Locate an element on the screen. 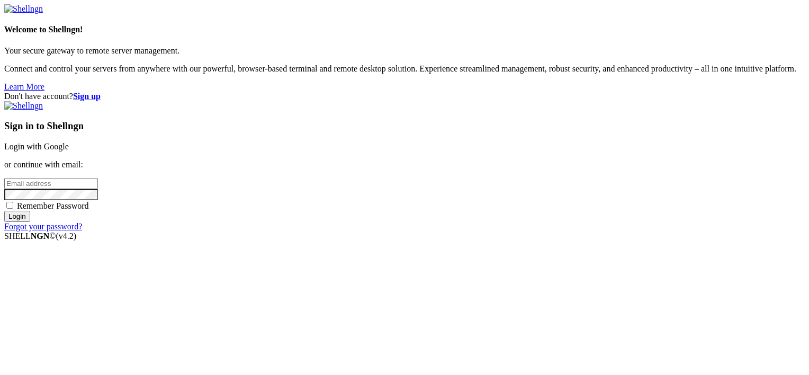 The width and height of the screenshot is (809, 375). a: Forgot your password? is located at coordinates (43, 226).